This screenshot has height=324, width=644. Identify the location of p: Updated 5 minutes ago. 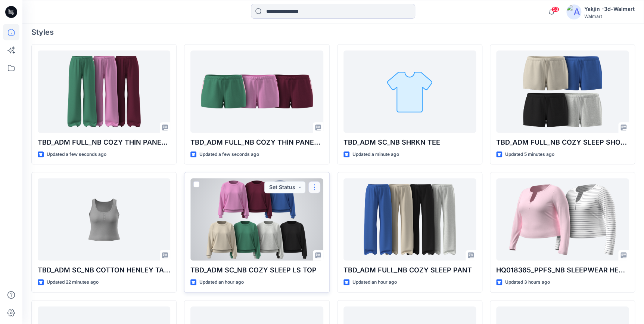
(530, 154).